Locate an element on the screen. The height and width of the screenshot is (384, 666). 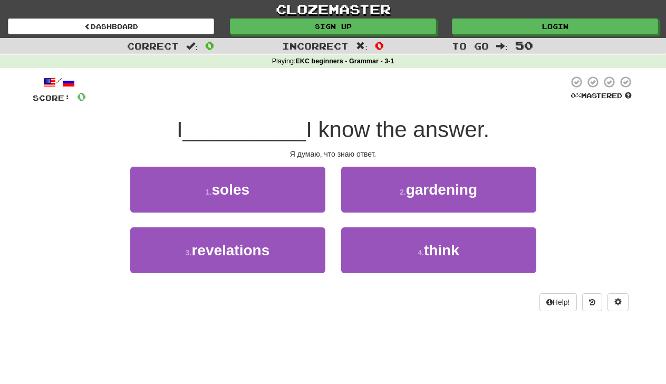
div: Я думаю, что знаю ответ. is located at coordinates (333, 154).